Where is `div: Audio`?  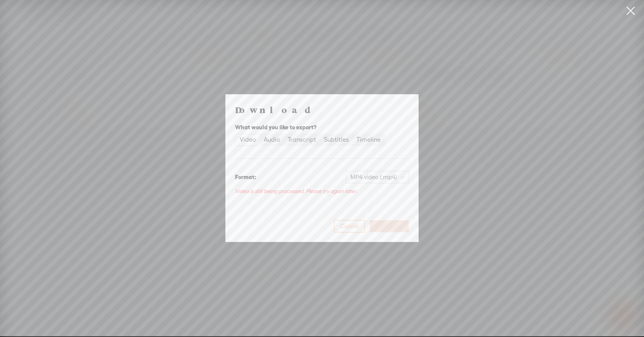
div: Audio is located at coordinates (272, 140).